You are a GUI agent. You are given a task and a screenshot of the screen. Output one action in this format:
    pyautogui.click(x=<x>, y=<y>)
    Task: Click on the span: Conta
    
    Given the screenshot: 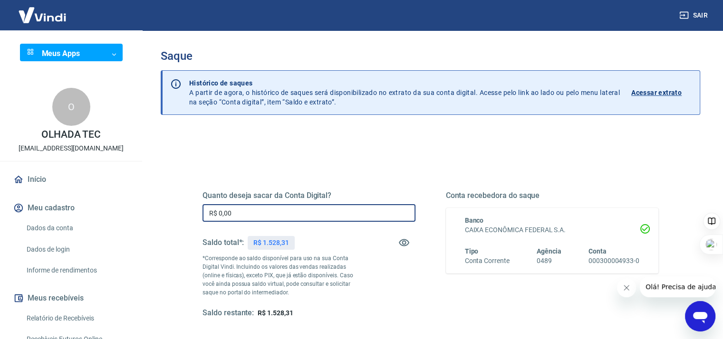 What is the action you would take?
    pyautogui.click(x=597, y=251)
    